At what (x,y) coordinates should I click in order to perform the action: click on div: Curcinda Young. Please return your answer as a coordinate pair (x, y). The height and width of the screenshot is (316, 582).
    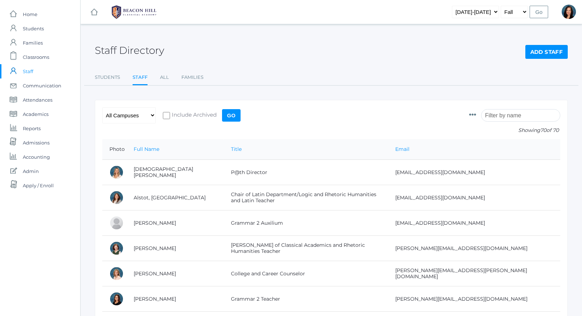
    Looking at the image, I should click on (569, 12).